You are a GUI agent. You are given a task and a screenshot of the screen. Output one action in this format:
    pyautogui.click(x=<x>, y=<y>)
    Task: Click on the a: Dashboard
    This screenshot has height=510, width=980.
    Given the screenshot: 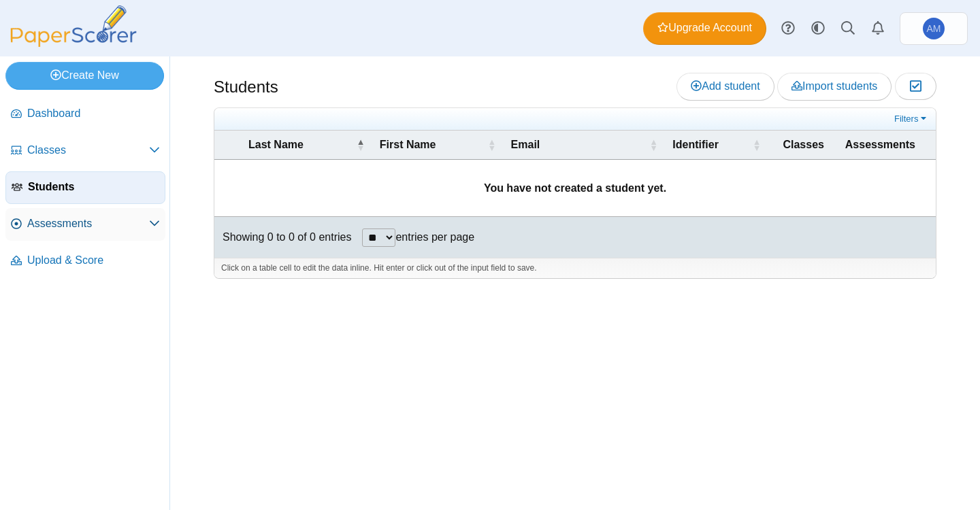 What is the action you would take?
    pyautogui.click(x=85, y=114)
    